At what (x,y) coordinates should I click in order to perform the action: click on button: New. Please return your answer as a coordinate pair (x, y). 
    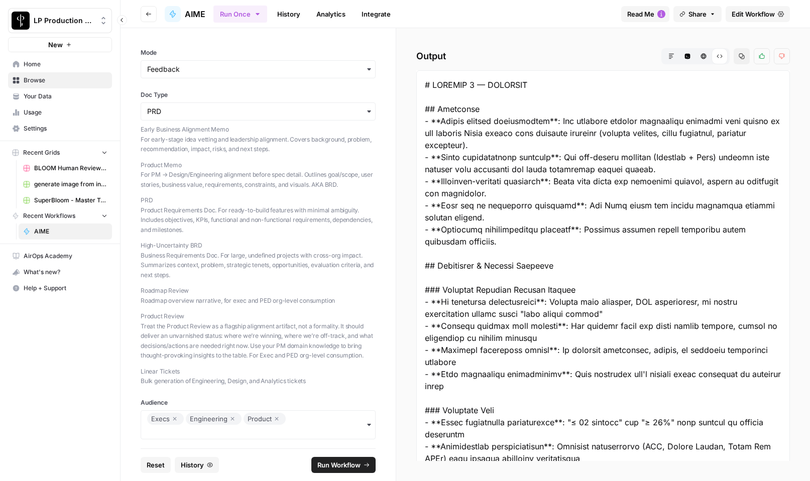
    Looking at the image, I should click on (60, 45).